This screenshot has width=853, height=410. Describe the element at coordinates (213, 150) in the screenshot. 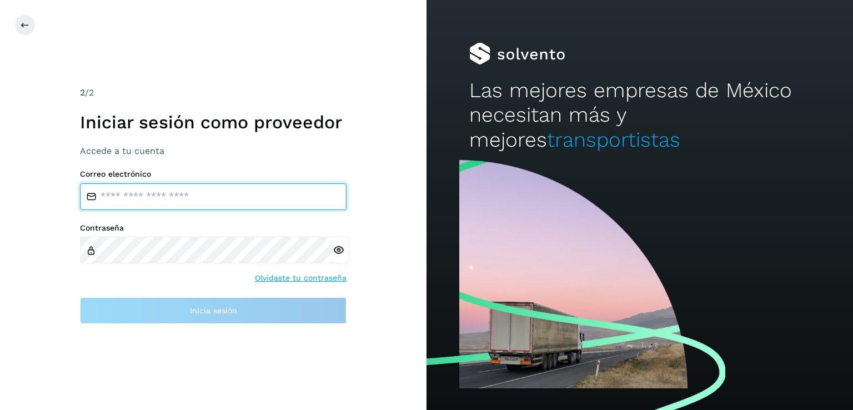

I see `h3: Accede a tu cuenta` at that location.